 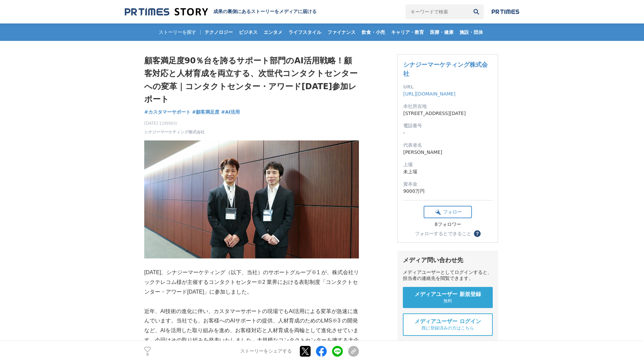 What do you see at coordinates (248, 32) in the screenshot?
I see `a: ビジネス` at bounding box center [248, 32].